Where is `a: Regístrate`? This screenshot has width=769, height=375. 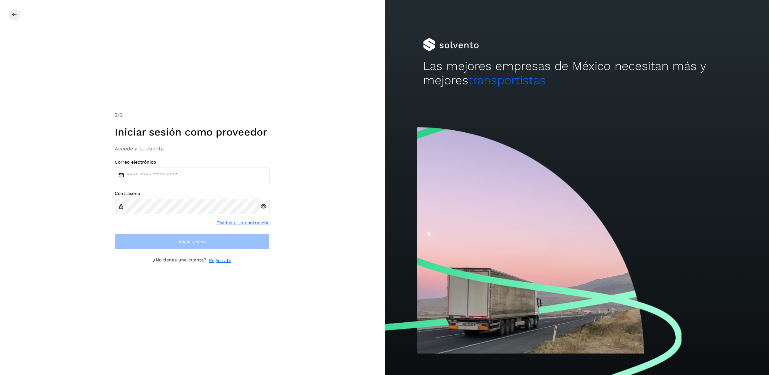
a: Regístrate is located at coordinates (220, 261).